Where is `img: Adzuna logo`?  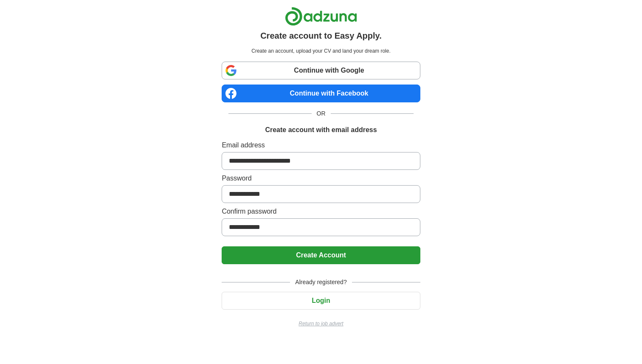
img: Adzuna logo is located at coordinates (321, 16).